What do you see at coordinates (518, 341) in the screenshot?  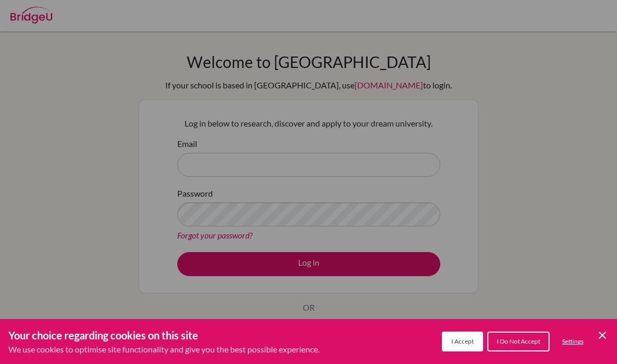 I see `span: I Do Not Accept` at bounding box center [518, 341].